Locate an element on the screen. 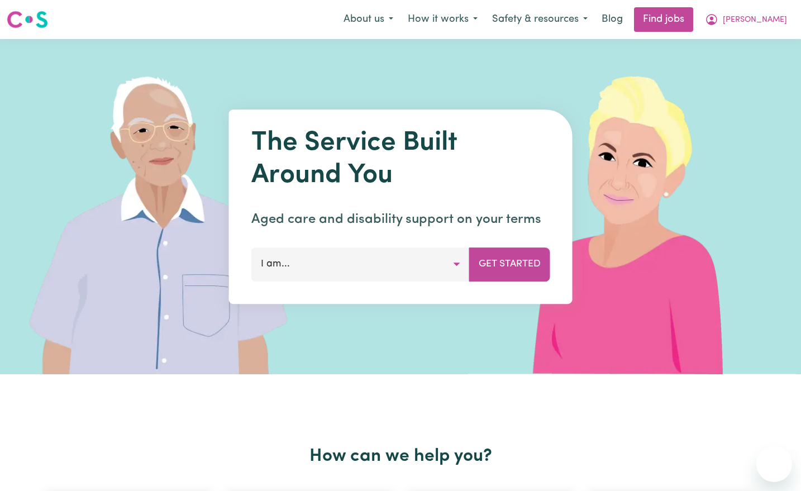 This screenshot has height=491, width=801. button: Get Started is located at coordinates (510, 264).